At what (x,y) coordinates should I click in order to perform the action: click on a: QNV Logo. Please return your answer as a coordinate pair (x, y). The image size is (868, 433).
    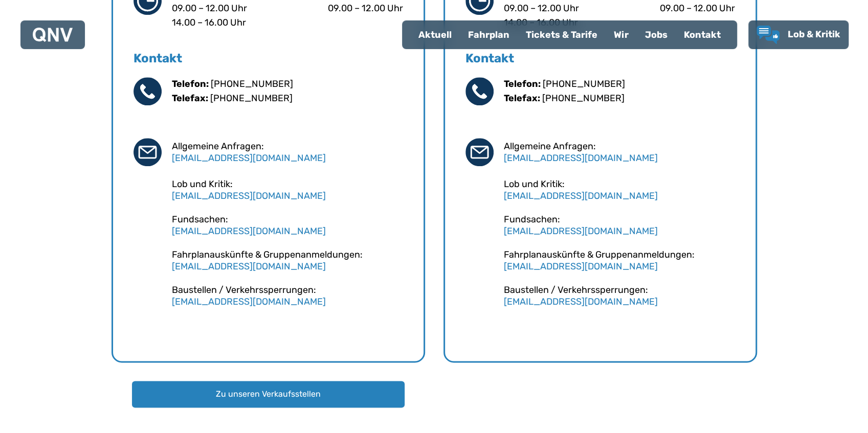
    Looking at the image, I should click on (52, 35).